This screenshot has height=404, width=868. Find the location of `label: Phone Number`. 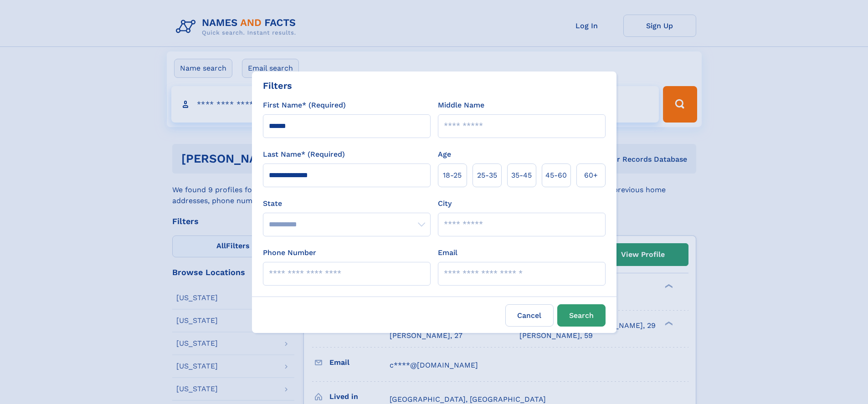

label: Phone Number is located at coordinates (290, 253).